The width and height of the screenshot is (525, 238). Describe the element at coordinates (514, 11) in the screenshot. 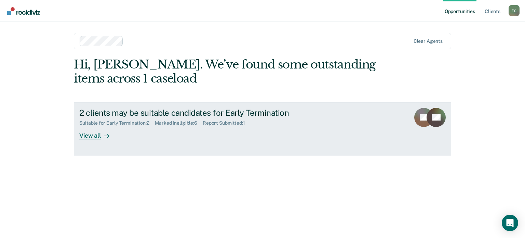

I see `div: E C` at that location.